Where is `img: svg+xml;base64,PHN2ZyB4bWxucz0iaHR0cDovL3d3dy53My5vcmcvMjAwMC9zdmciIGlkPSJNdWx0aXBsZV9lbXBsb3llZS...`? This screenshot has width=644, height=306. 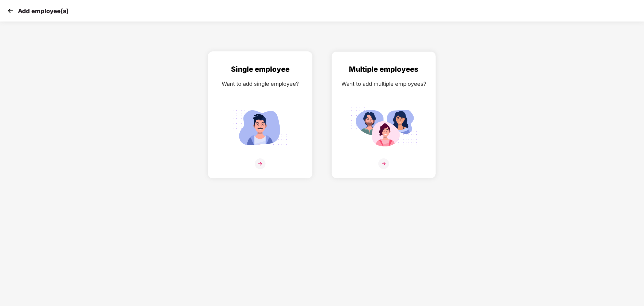
img: svg+xml;base64,PHN2ZyB4bWxucz0iaHR0cDovL3d3dy53My5vcmcvMjAwMC9zdmciIGlkPSJNdWx0aXBsZV9lbXBsb3llZS... is located at coordinates (384, 127).